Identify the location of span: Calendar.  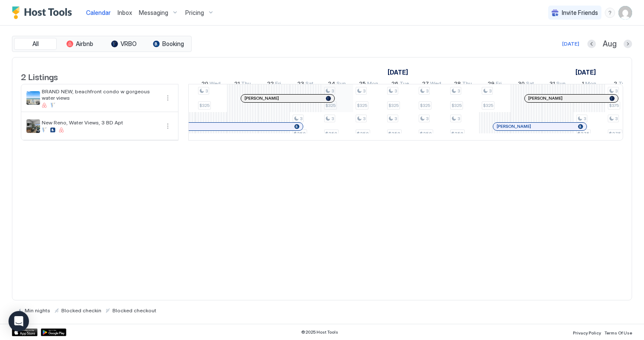
(98, 12).